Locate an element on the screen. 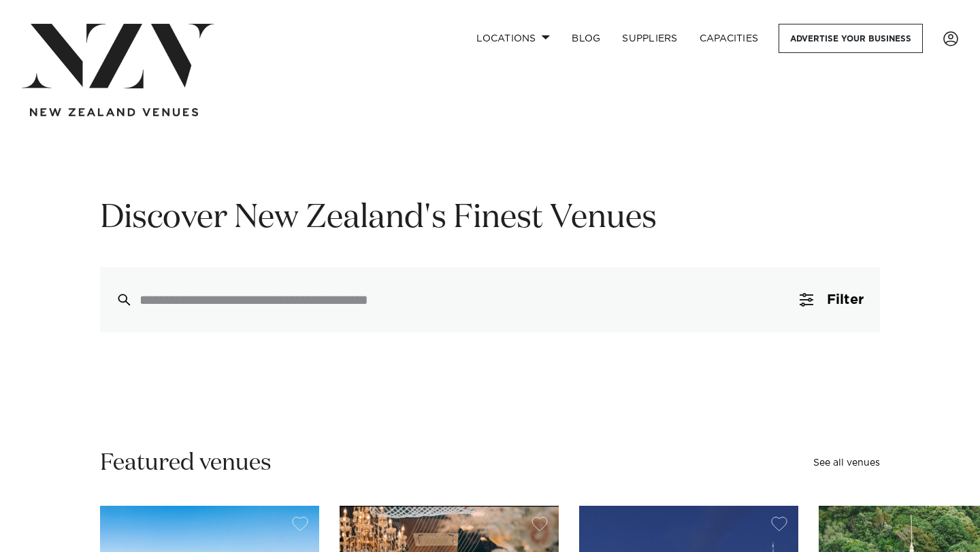 Image resolution: width=980 pixels, height=552 pixels. a: Advertise your business is located at coordinates (850, 38).